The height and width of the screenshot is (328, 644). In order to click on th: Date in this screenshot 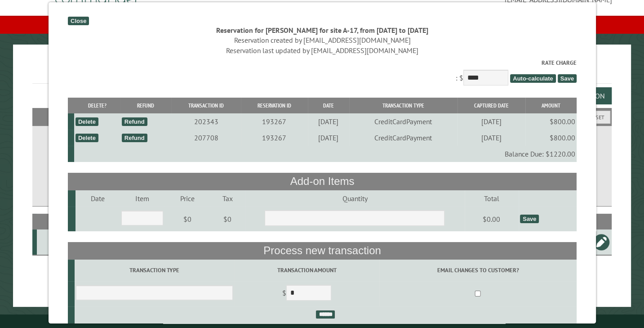, I will do `click(328, 105)`.